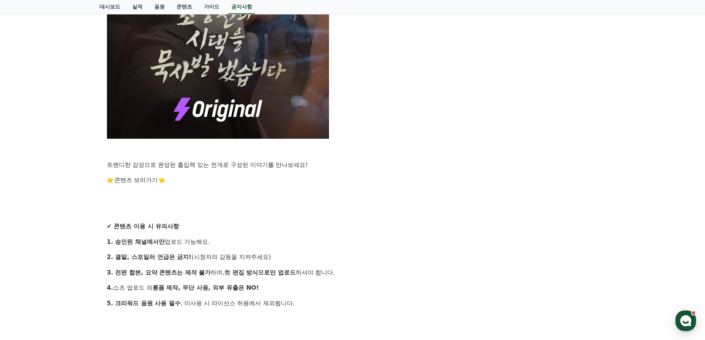 The height and width of the screenshot is (340, 705). Describe the element at coordinates (143, 226) in the screenshot. I see `strong: ✔ 콘텐츠 이용 시 유의사항` at that location.